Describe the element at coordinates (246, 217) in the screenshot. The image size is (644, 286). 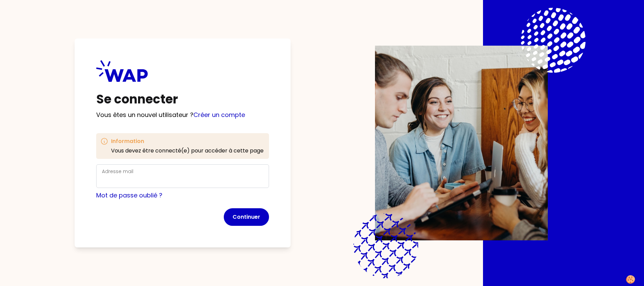
I see `button: Continuer` at that location.